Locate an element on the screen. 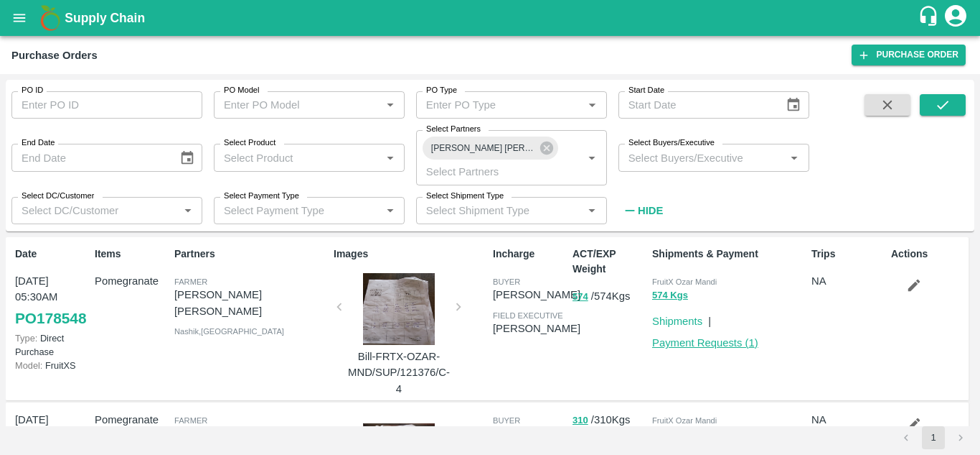  input: Select Product is located at coordinates (297, 158).